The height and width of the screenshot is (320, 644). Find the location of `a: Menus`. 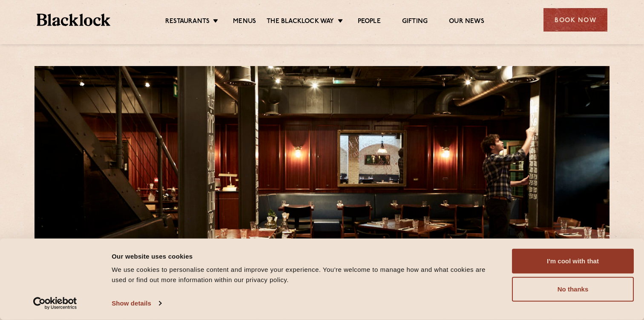

a: Menus is located at coordinates (245, 22).